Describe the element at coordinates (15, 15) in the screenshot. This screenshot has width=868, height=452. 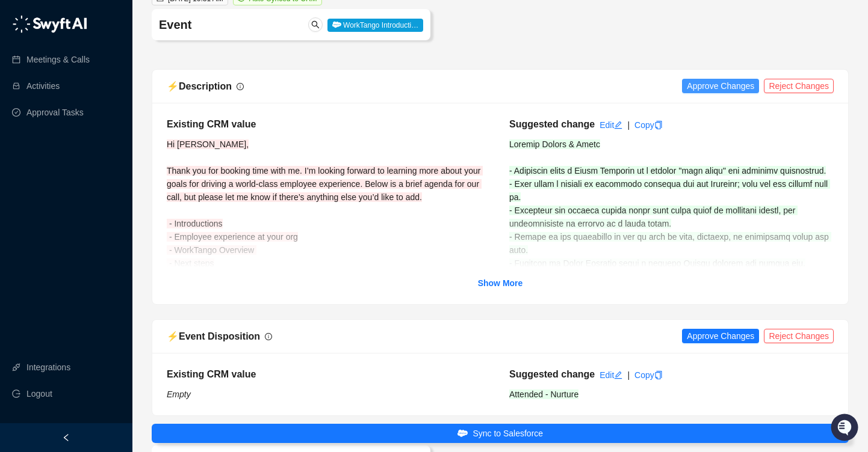
I see `button: Open customer support` at that location.